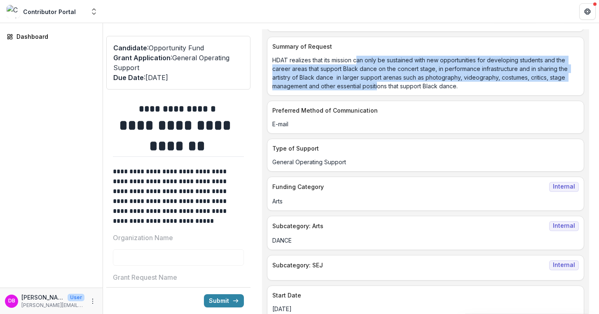  Describe the element at coordinates (409, 265) in the screenshot. I see `p: Subcategory: SEJ` at that location.